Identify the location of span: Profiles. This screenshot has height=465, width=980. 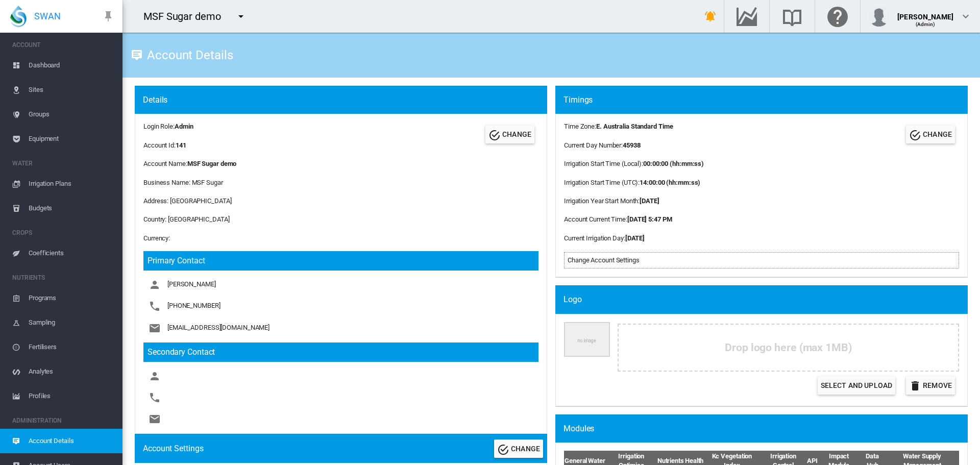
(72, 396).